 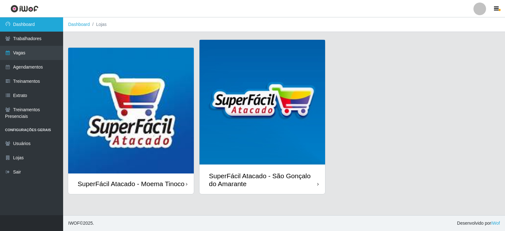 I want to click on a: SuperFácil Atacado - Moema Tinoco, so click(x=131, y=121).